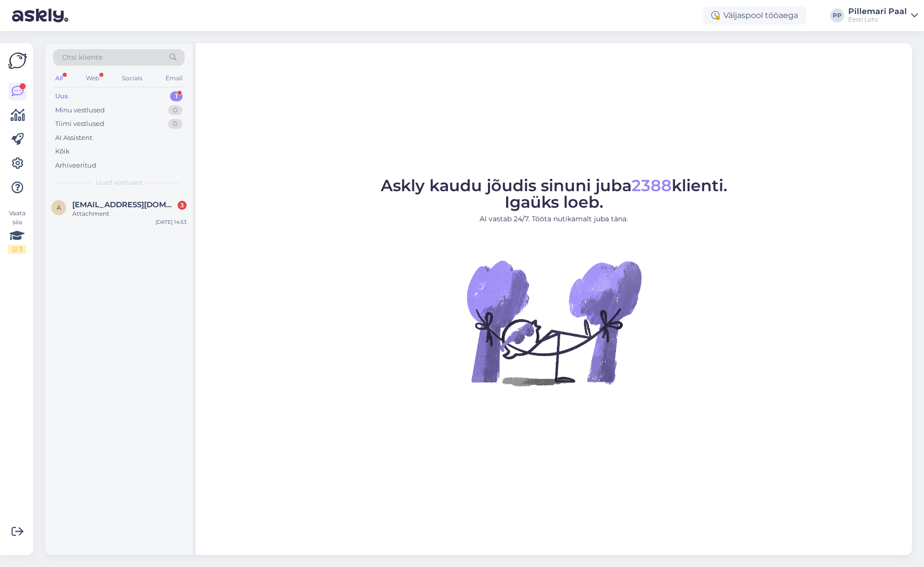  I want to click on div: Attachment, so click(129, 213).